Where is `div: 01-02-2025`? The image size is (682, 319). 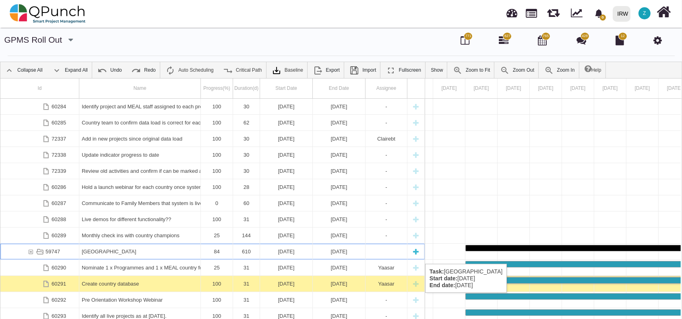 div: 01-02-2025 is located at coordinates (286, 187).